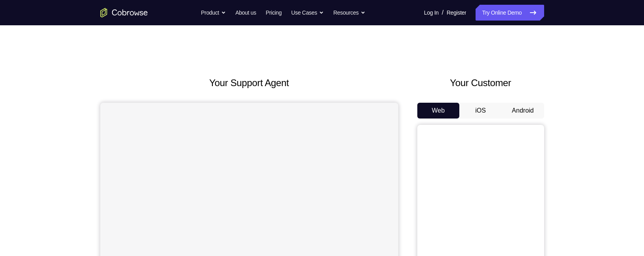 The image size is (644, 256). What do you see at coordinates (509, 13) in the screenshot?
I see `a: Try Online Demo` at bounding box center [509, 13].